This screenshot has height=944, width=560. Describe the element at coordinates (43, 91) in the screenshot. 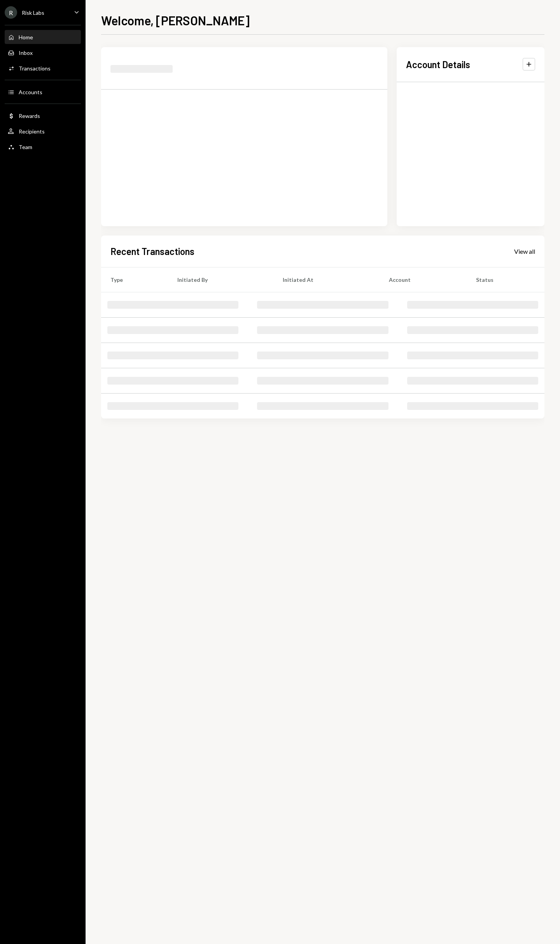

I see `a: Accounts` at that location.